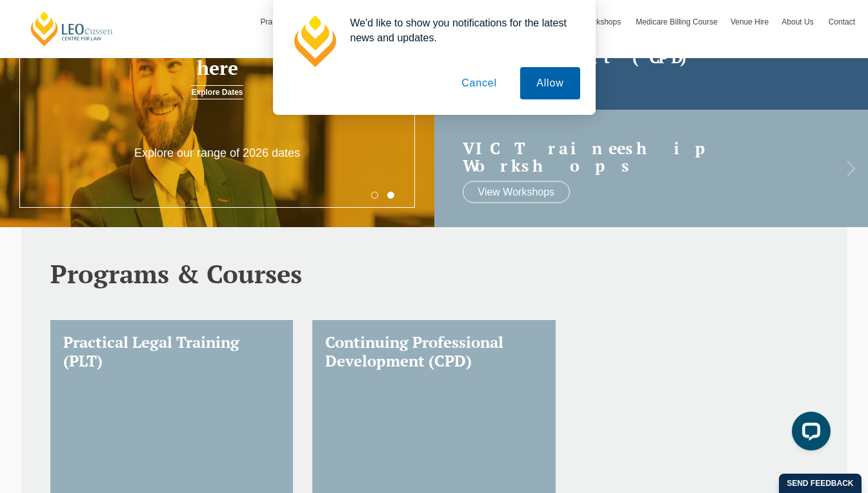  I want to click on a: View Workshops, so click(516, 192).